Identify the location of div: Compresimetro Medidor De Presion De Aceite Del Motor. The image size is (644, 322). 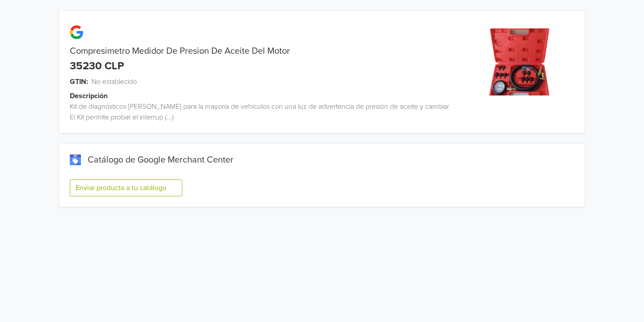
(256, 51).